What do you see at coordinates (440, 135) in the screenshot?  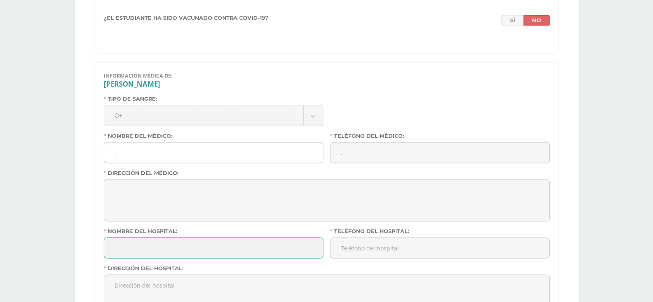 I see `label: Teléfono del médico:` at bounding box center [440, 135].